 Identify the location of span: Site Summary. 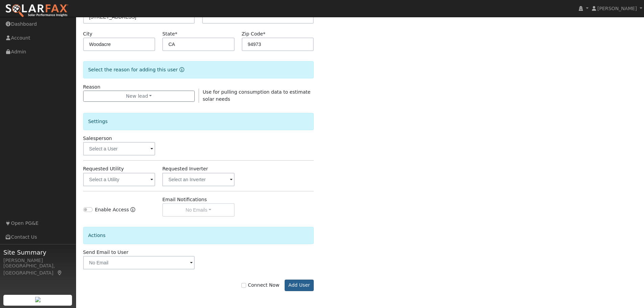
(38, 252).